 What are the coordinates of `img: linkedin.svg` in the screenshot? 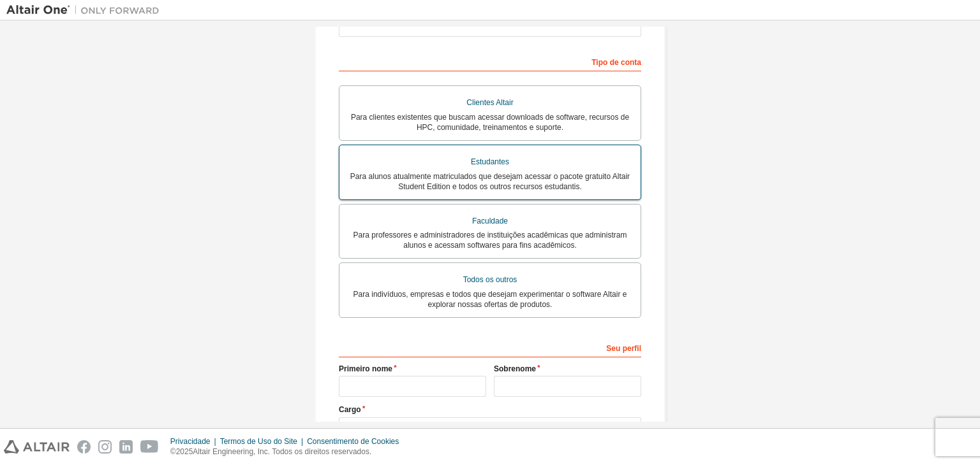 It's located at (126, 447).